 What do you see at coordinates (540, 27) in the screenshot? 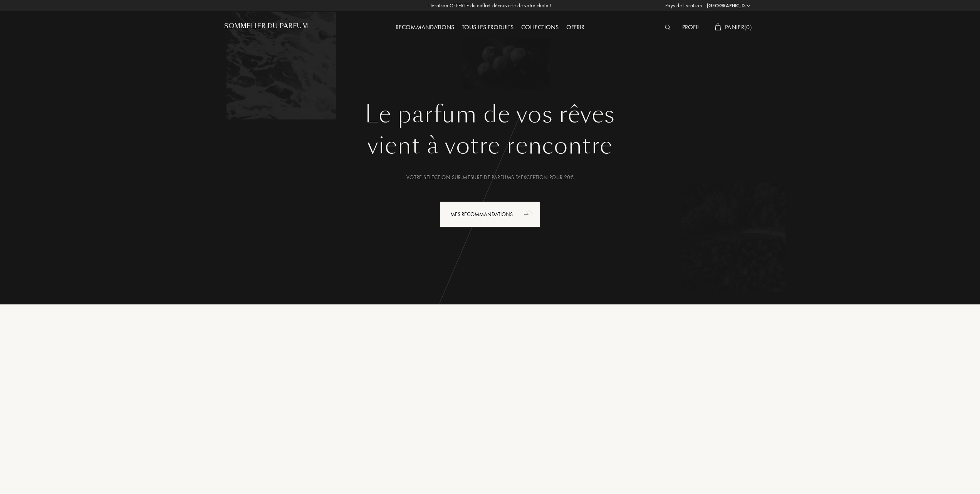
I see `a: Collections` at bounding box center [540, 27].